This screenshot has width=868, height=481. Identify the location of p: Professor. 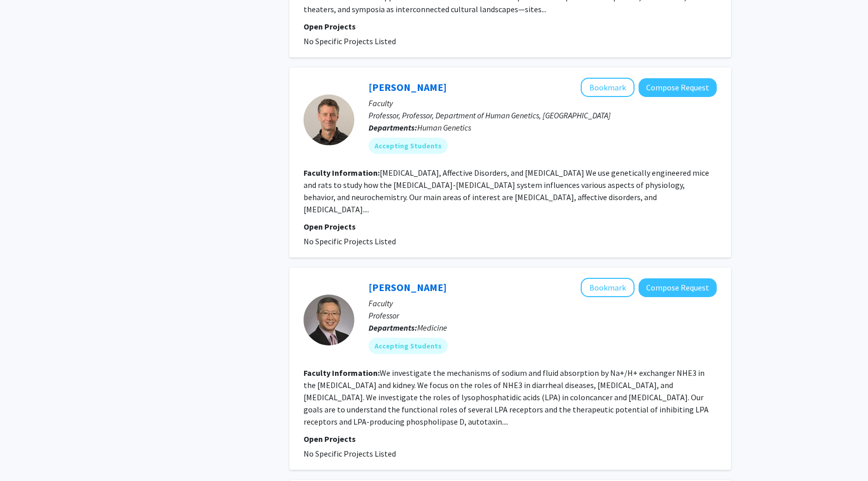
(542, 316).